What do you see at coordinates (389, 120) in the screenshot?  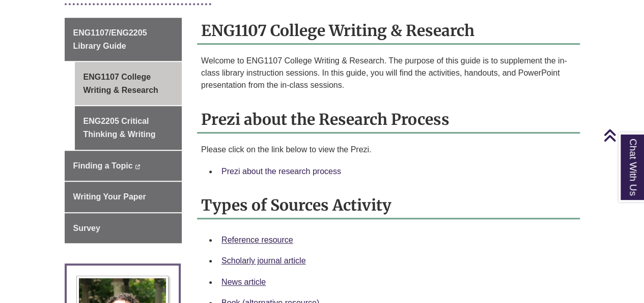 I see `h2: Prezi about the Research Process` at bounding box center [389, 120].